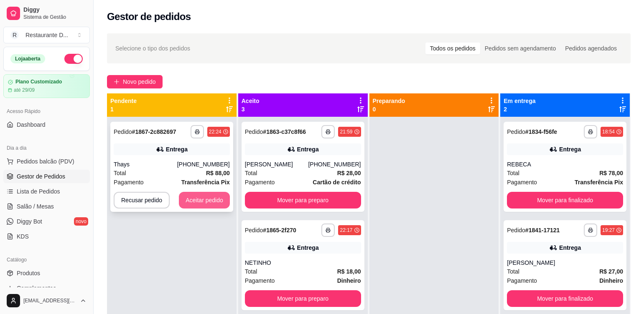 This screenshot has height=314, width=644. Describe the element at coordinates (46, 35) in the screenshot. I see `button: Select a team` at that location.